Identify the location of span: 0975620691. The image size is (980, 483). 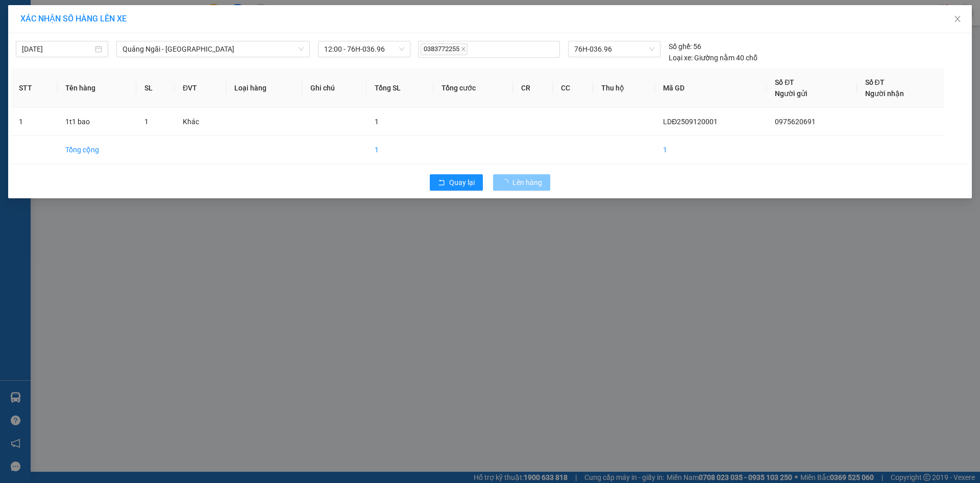
(796, 121).